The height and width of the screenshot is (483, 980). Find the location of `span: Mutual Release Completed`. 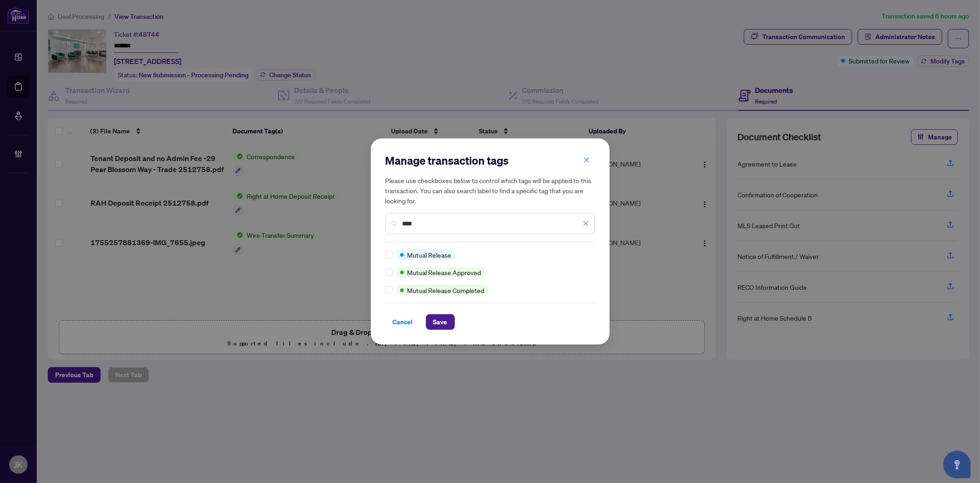

span: Mutual Release Completed is located at coordinates (446, 290).